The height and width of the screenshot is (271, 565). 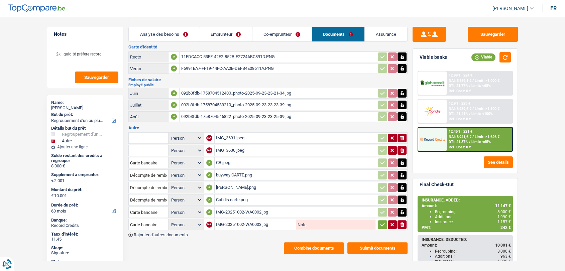 What do you see at coordinates (432, 83) in the screenshot?
I see `img: AlphaCredit` at bounding box center [432, 83].